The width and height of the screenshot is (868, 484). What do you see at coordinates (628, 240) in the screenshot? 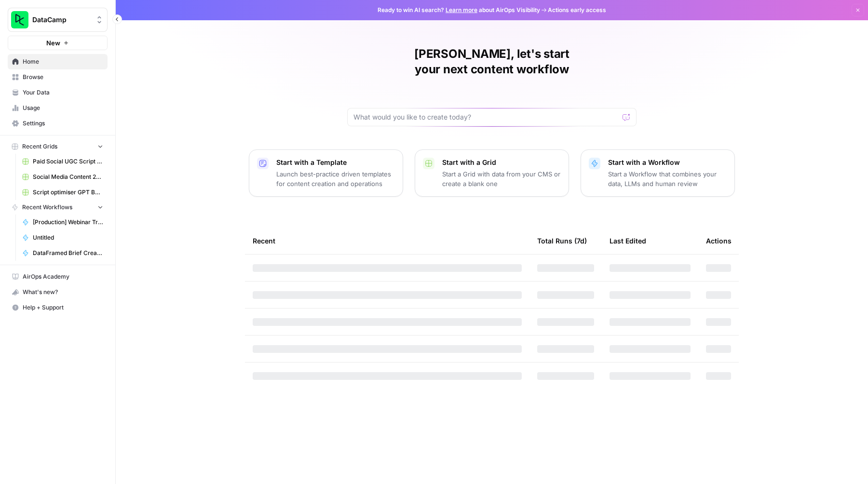
I see `div: Last Edited` at bounding box center [628, 240].